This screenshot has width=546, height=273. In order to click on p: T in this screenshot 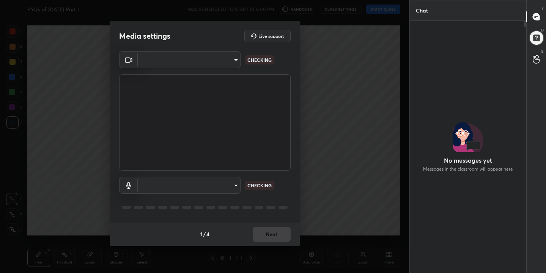, I will do `click(543, 9)`.